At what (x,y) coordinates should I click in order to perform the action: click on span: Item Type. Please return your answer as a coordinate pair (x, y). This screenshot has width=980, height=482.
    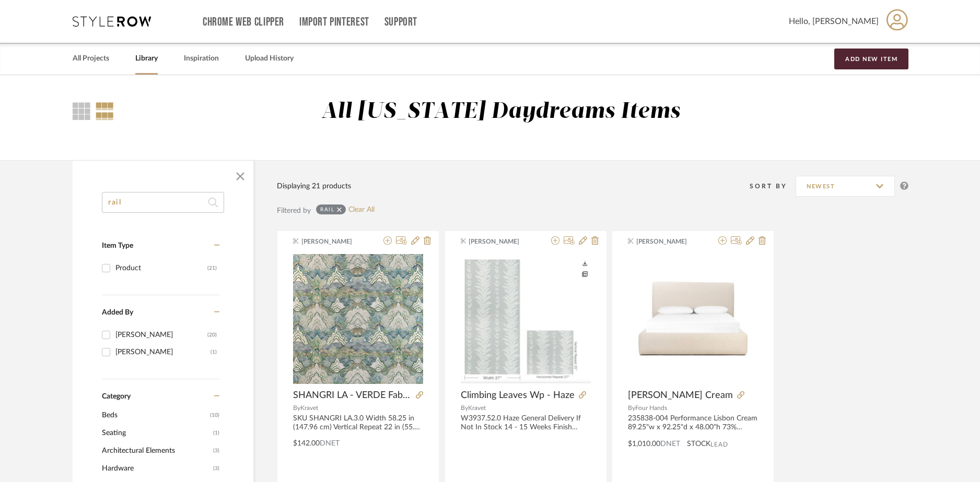
    Looking at the image, I should click on (117, 246).